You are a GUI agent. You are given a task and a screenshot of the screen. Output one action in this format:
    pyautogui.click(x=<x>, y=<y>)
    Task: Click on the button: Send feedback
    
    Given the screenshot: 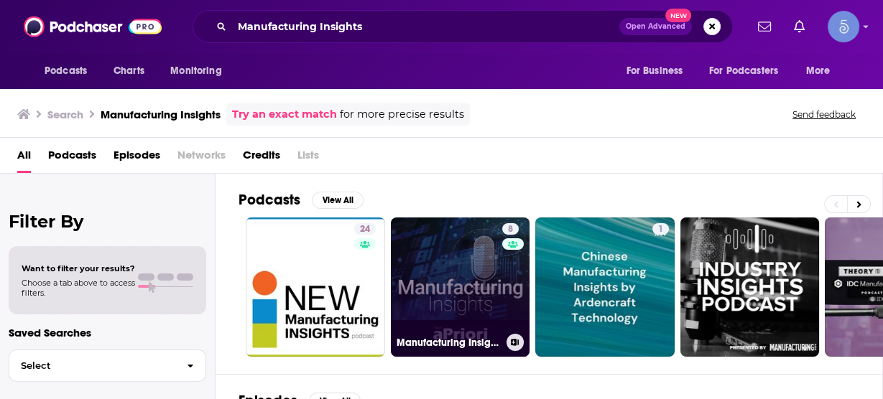 What is the action you would take?
    pyautogui.click(x=824, y=114)
    